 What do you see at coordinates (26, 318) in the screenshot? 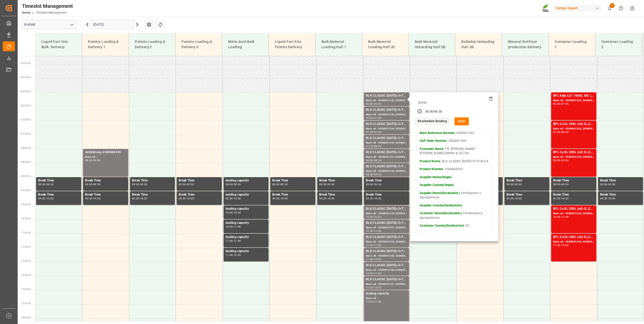
I see `span: 14:00 Hr` at bounding box center [26, 318].